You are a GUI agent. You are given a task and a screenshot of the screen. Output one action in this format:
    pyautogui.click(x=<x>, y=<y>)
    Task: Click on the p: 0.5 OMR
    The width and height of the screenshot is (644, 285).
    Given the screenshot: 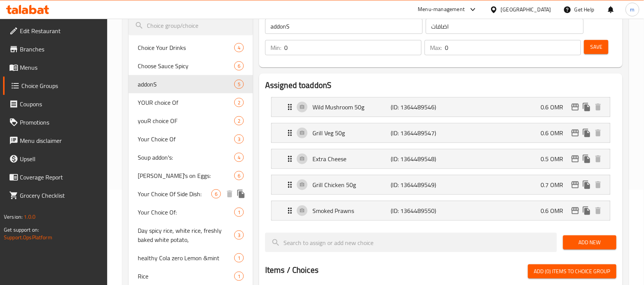 What is the action you would take?
    pyautogui.click(x=555, y=159)
    